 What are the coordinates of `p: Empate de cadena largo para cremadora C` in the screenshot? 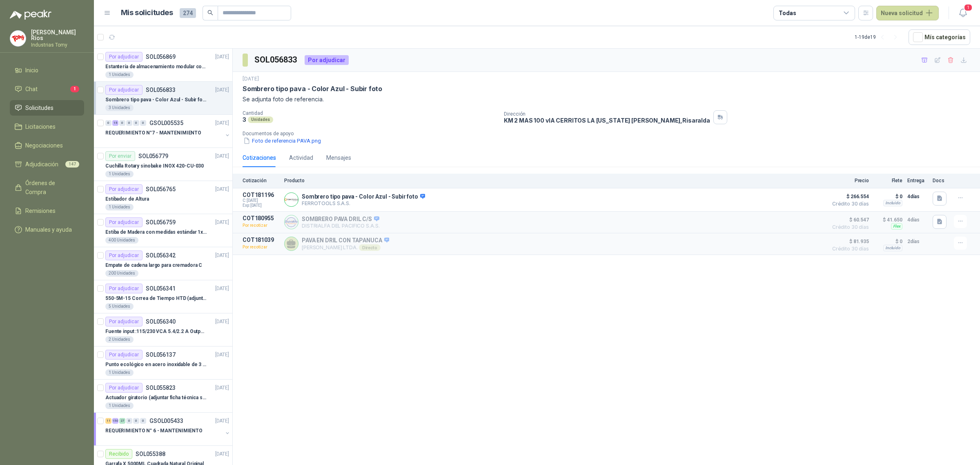 It's located at (153, 265).